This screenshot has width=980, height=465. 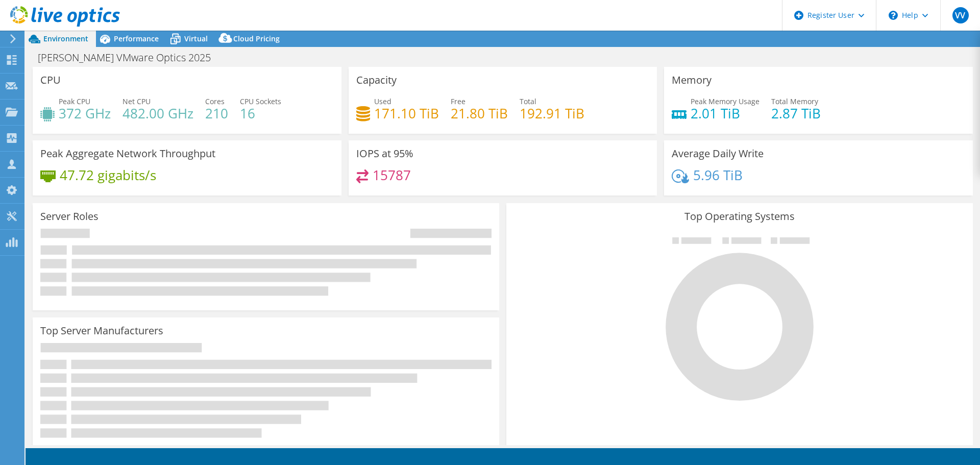 What do you see at coordinates (458, 101) in the screenshot?
I see `span: Free` at bounding box center [458, 101].